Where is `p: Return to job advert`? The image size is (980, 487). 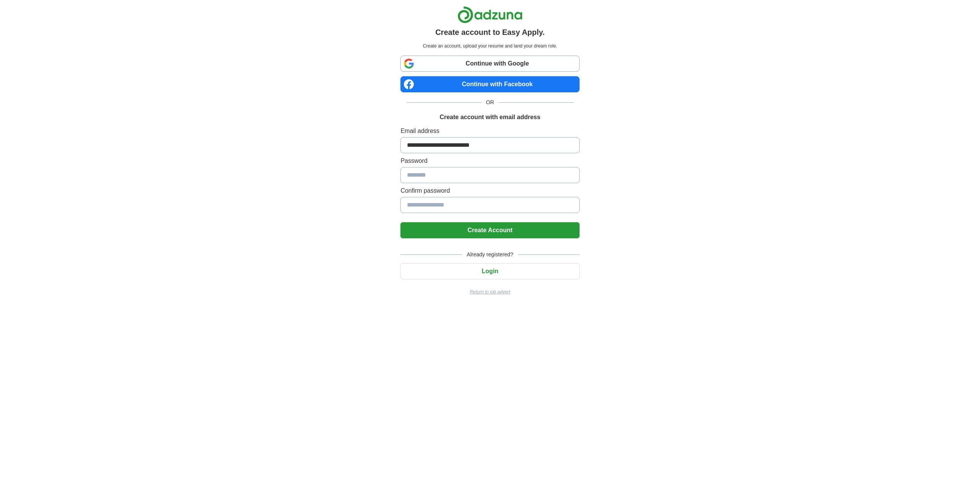
p: Return to job advert is located at coordinates (490, 292).